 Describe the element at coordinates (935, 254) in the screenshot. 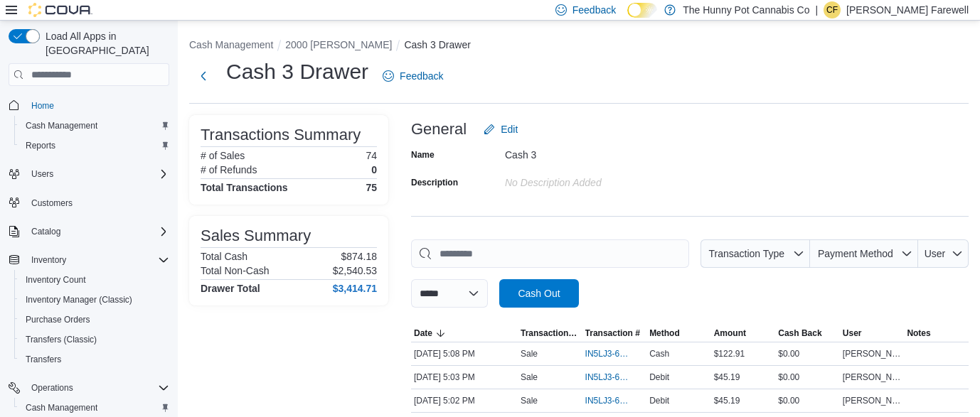

I see `span: User` at that location.